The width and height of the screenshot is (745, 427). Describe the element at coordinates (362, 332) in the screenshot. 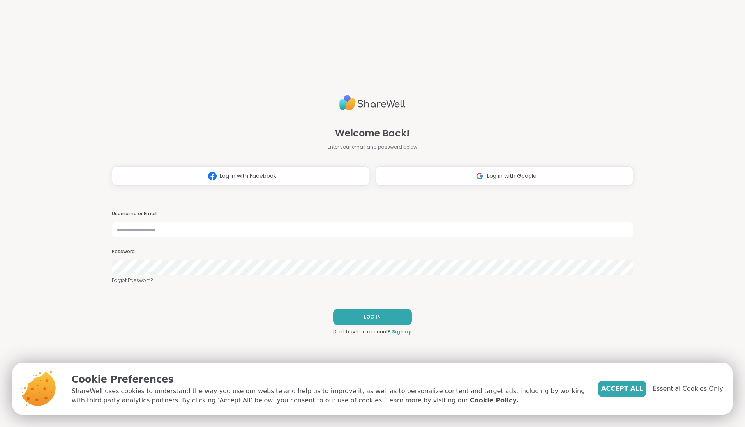

I see `span: Don't have an account?` at that location.